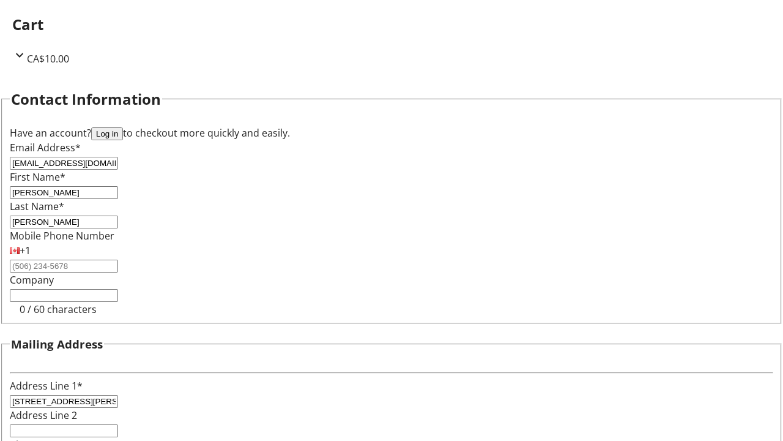 The width and height of the screenshot is (783, 441). What do you see at coordinates (43, 415) in the screenshot?
I see `label: Address Line 2` at bounding box center [43, 415].